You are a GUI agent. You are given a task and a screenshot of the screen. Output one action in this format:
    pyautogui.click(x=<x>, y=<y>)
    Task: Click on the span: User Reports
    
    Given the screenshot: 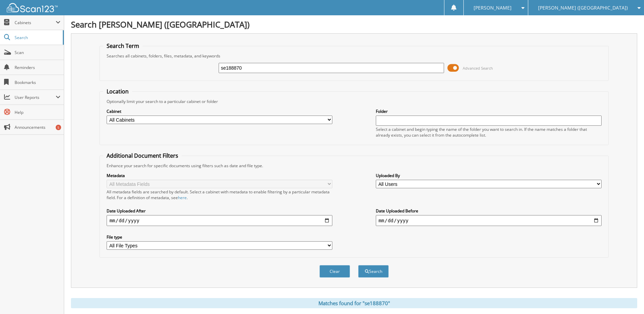 What is the action you would take?
    pyautogui.click(x=35, y=97)
    